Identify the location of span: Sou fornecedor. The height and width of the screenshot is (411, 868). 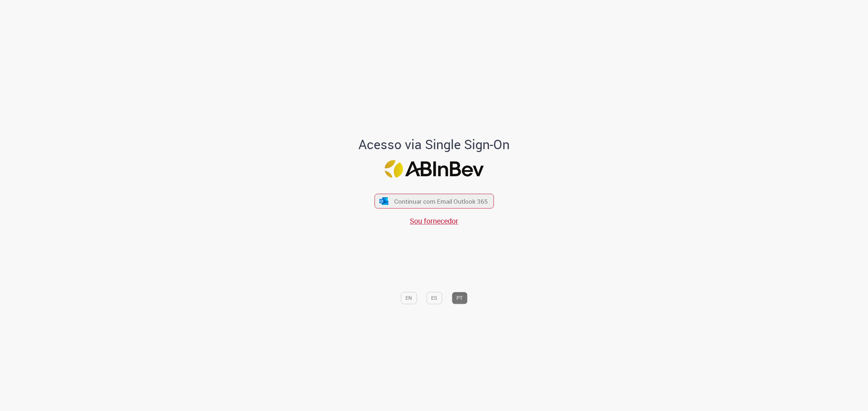
(434, 221).